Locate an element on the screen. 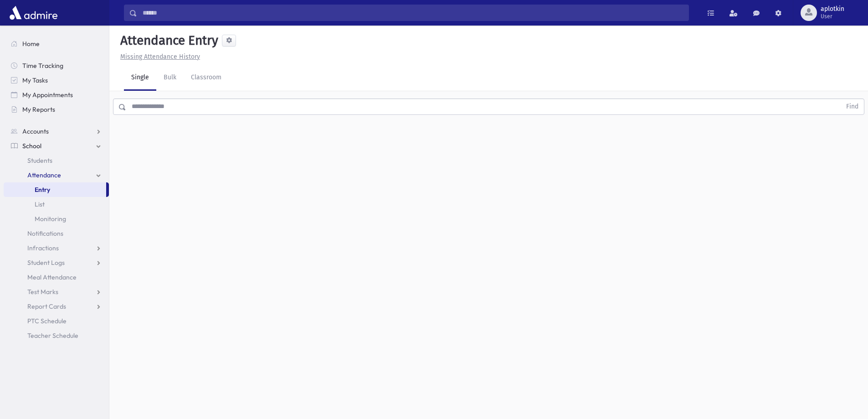 The height and width of the screenshot is (419, 868). a: Attendance is located at coordinates (56, 175).